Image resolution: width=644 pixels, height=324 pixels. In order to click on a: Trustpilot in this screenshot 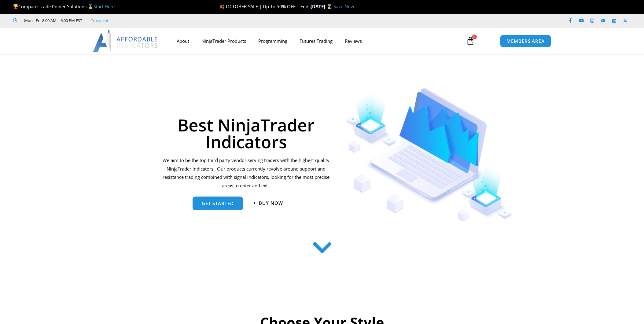, I will do `click(100, 21)`.